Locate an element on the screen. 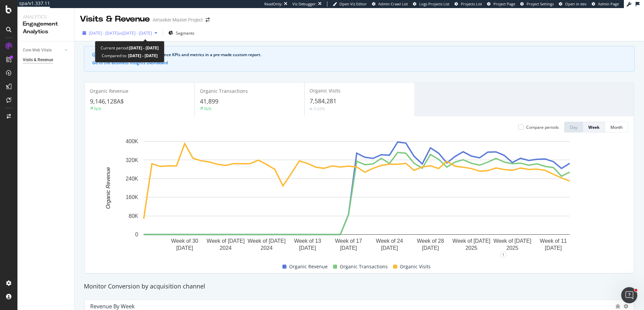 This screenshot has width=644, height=310. div: Current period: is located at coordinates (129, 48).